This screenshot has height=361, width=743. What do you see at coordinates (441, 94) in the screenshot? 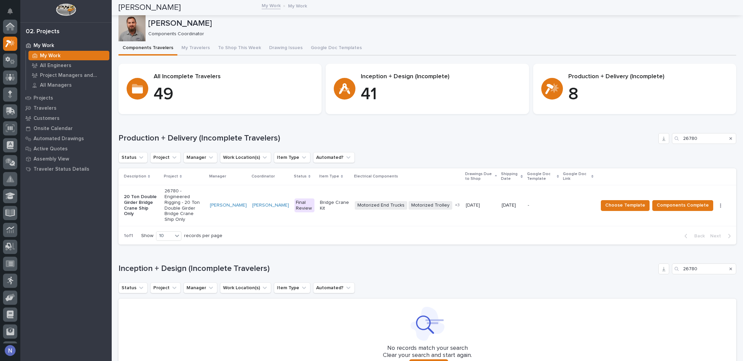
I see `p: 41` at bounding box center [441, 94].